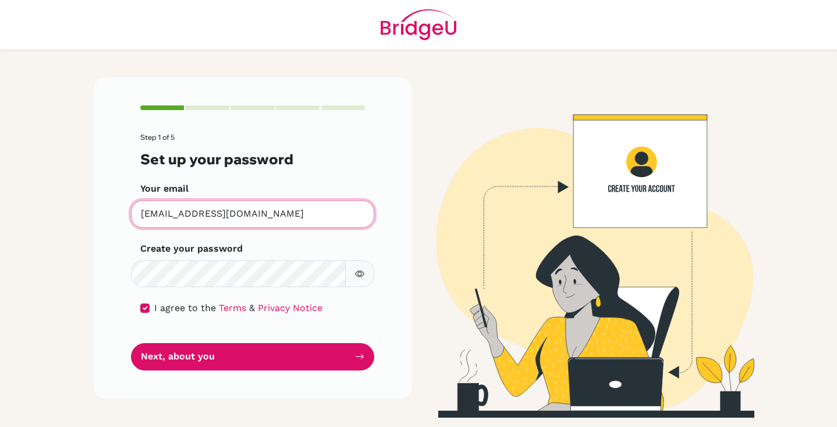  I want to click on span: I agree to the, so click(185, 307).